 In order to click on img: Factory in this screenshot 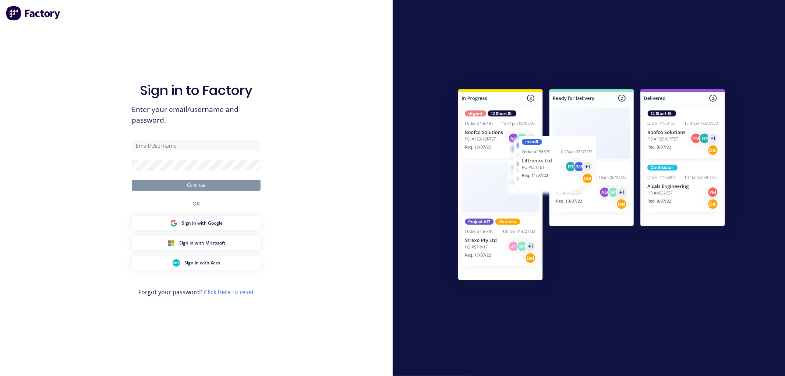, I will do `click(33, 13)`.